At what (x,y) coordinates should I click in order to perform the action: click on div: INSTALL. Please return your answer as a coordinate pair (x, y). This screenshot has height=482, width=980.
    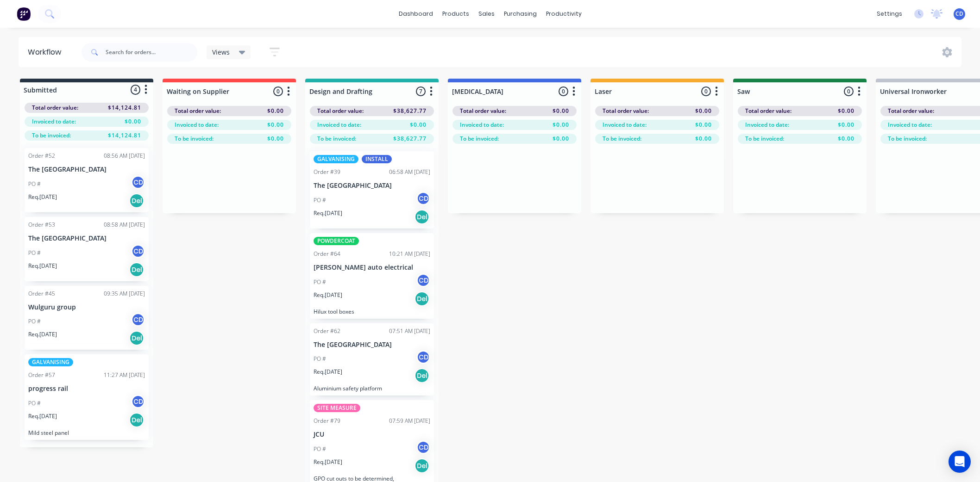
    Looking at the image, I should click on (377, 159).